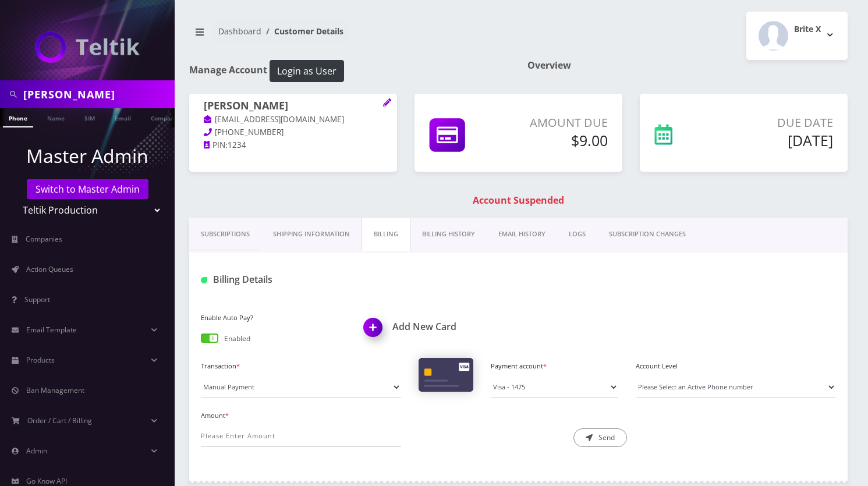 The image size is (868, 486). What do you see at coordinates (37, 450) in the screenshot?
I see `span: Admin` at bounding box center [37, 450].